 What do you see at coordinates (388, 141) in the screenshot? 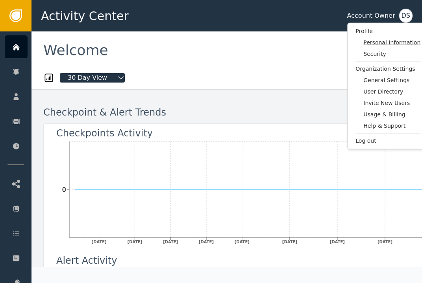
I see `span: Log out` at bounding box center [388, 141].